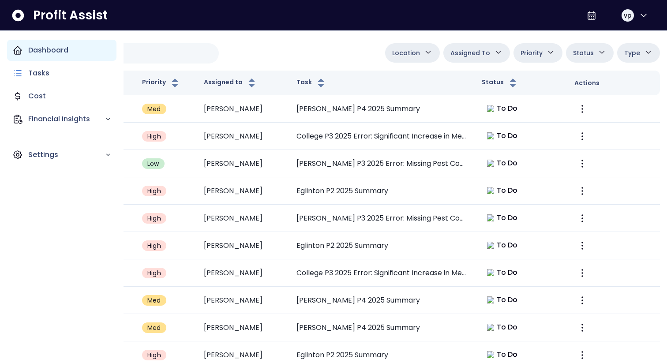 The image size is (667, 363). I want to click on span: vp, so click(628, 15).